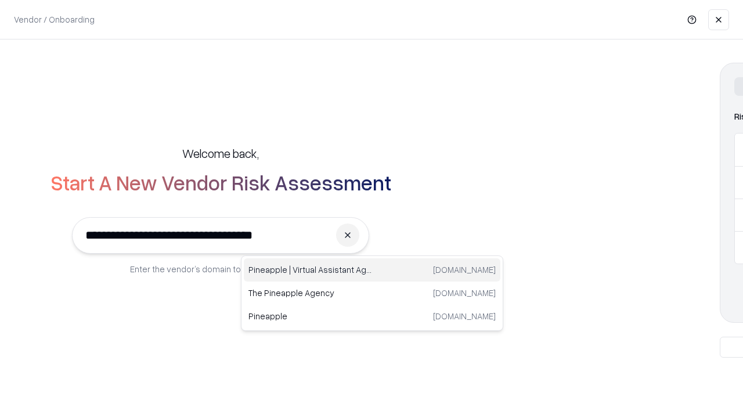 The image size is (743, 418). I want to click on p: Pineapple, so click(310, 316).